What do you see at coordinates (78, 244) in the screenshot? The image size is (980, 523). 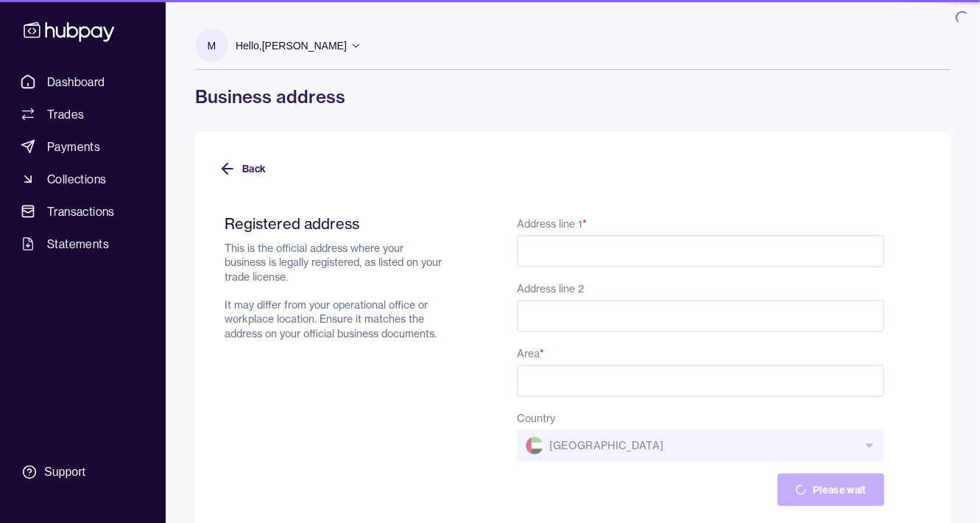 I see `span: Statements` at bounding box center [78, 244].